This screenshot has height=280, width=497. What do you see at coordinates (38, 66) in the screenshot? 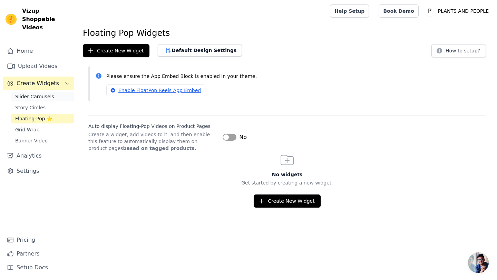
I see `a: Upload Videos` at bounding box center [38, 66].